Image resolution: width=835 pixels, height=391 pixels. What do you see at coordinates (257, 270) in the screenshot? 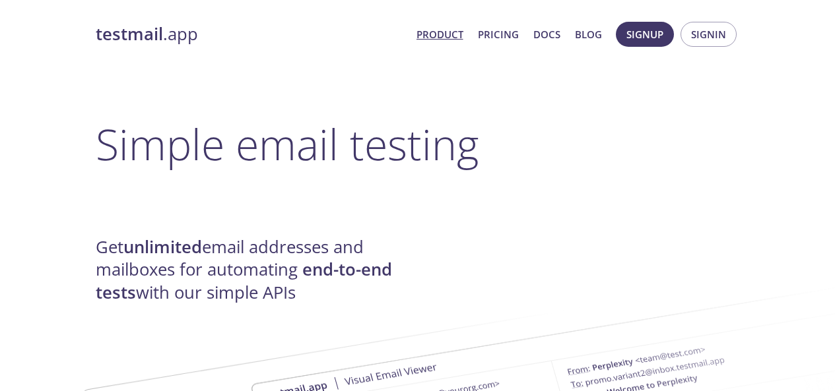
I see `h4: Get email addresses and mailboxes for automating with our simple APIs` at bounding box center [257, 270].